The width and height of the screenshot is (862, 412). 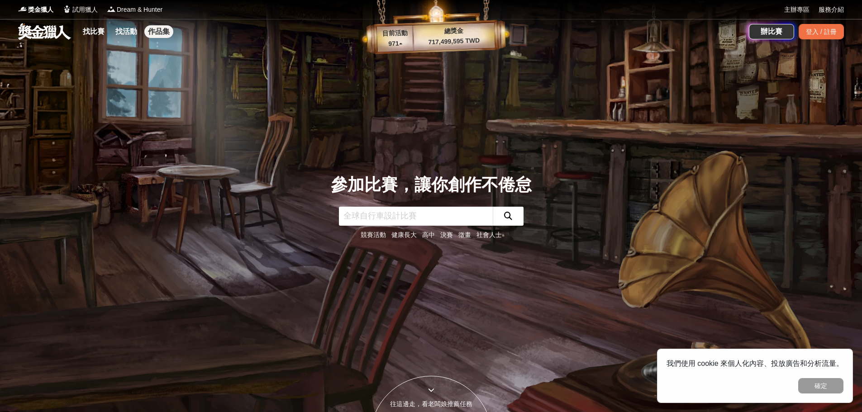 What do you see at coordinates (489, 235) in the screenshot?
I see `a: 社會人士` at bounding box center [489, 235].